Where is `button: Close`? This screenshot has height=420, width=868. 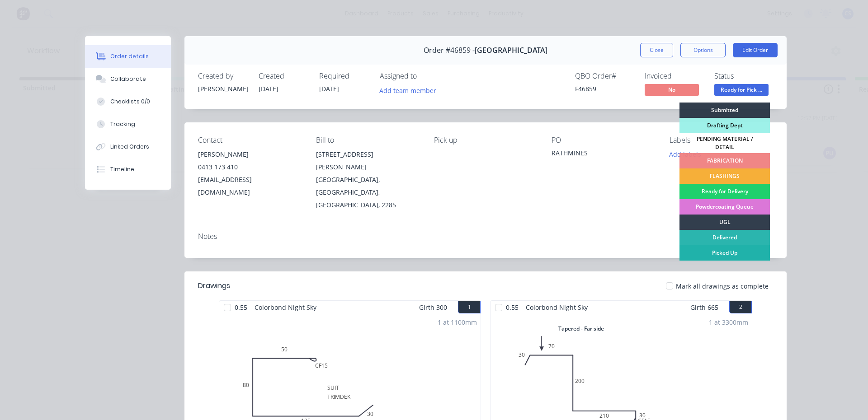 button: Close is located at coordinates (656, 50).